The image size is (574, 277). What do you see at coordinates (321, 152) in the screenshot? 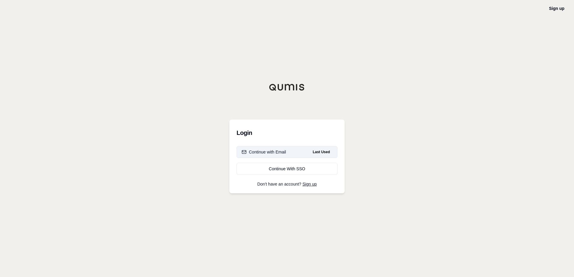
I see `span: Last Used` at bounding box center [321, 152].